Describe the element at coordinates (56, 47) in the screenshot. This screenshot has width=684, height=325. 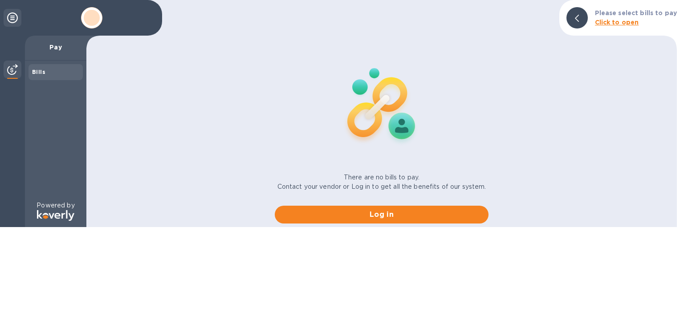
I see `p: Pay` at that location.